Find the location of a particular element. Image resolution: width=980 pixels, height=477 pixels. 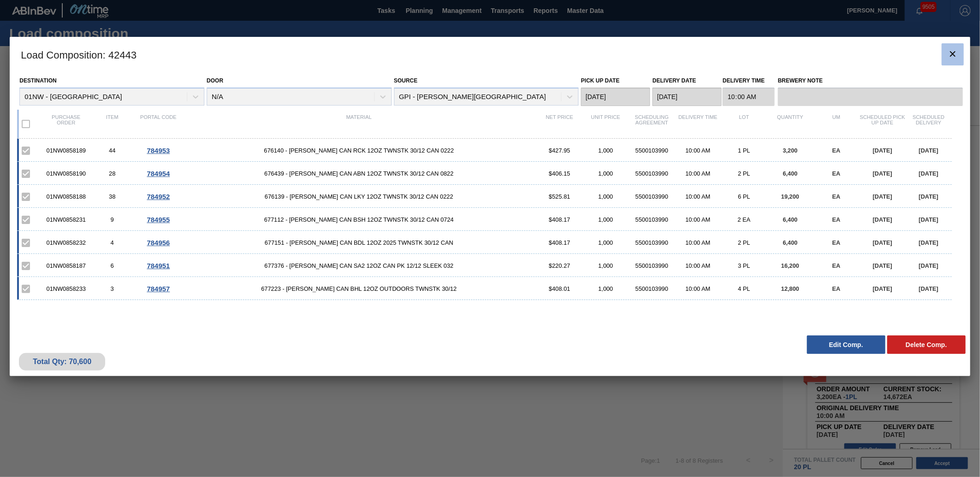

div: Scheduled Delivery is located at coordinates (928, 124).